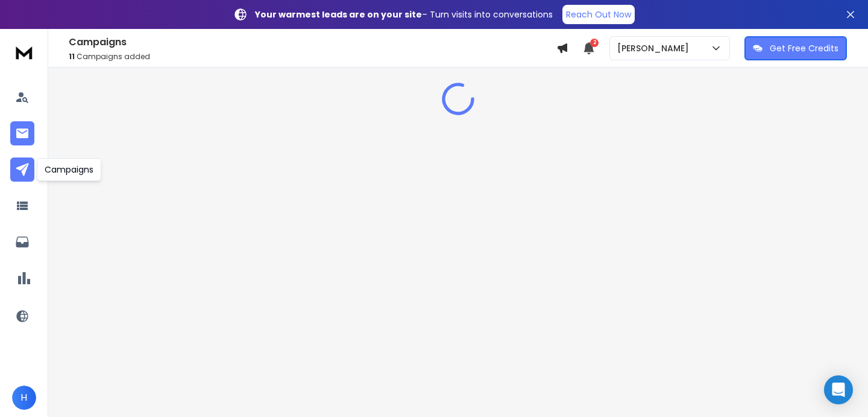 The image size is (868, 417). What do you see at coordinates (796, 48) in the screenshot?
I see `button: Get Free Credits` at bounding box center [796, 48].